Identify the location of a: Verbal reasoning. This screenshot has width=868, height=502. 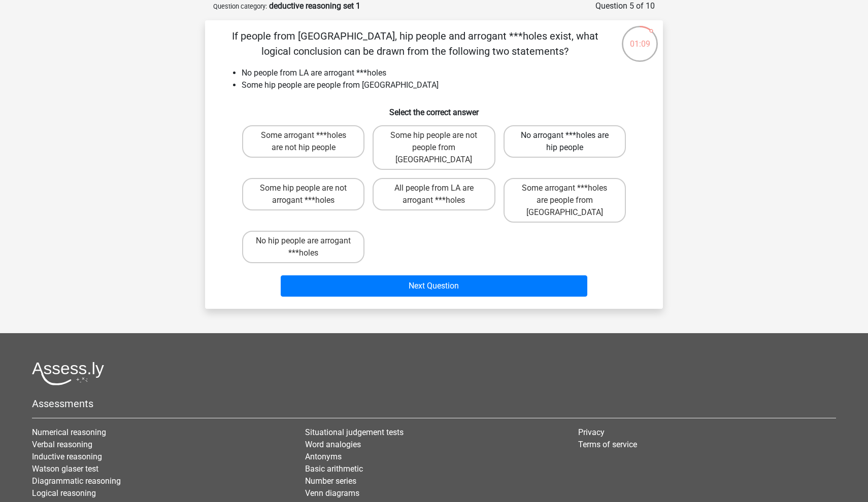
(62, 445).